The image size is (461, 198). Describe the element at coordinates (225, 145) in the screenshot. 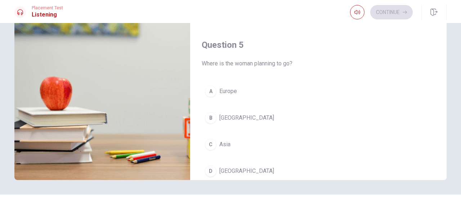

I see `span: Asia` at that location.